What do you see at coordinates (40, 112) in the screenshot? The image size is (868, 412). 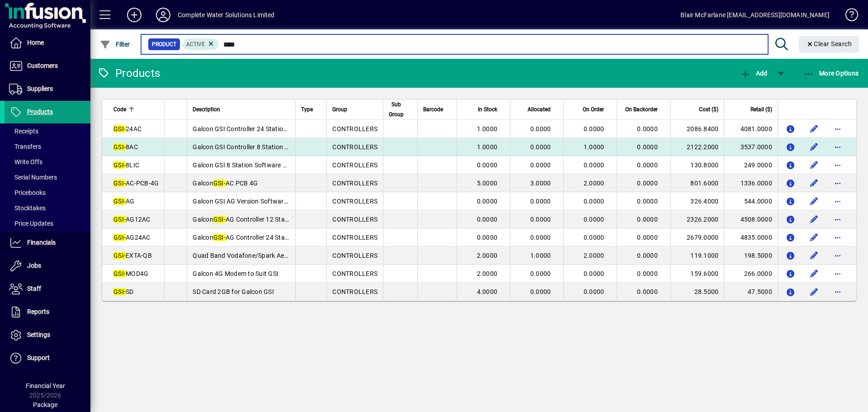 I see `span: Products` at bounding box center [40, 112].